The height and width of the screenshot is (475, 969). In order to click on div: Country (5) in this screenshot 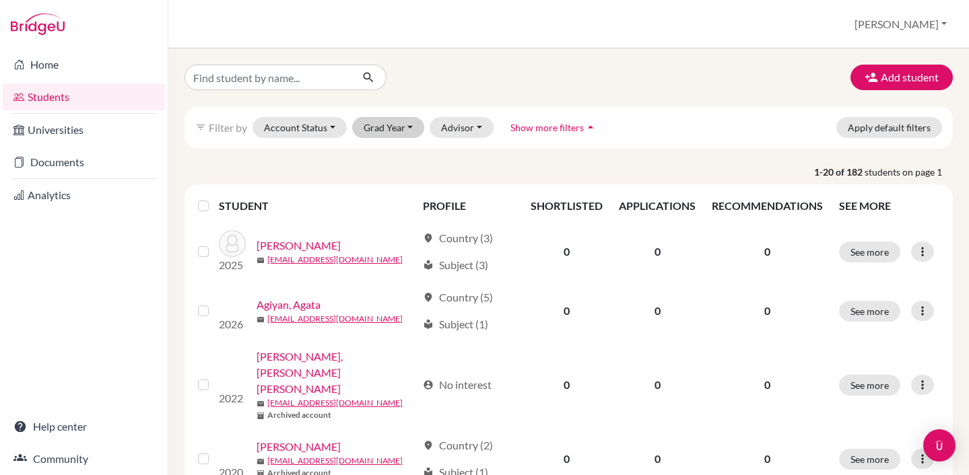, I will do `click(458, 298)`.